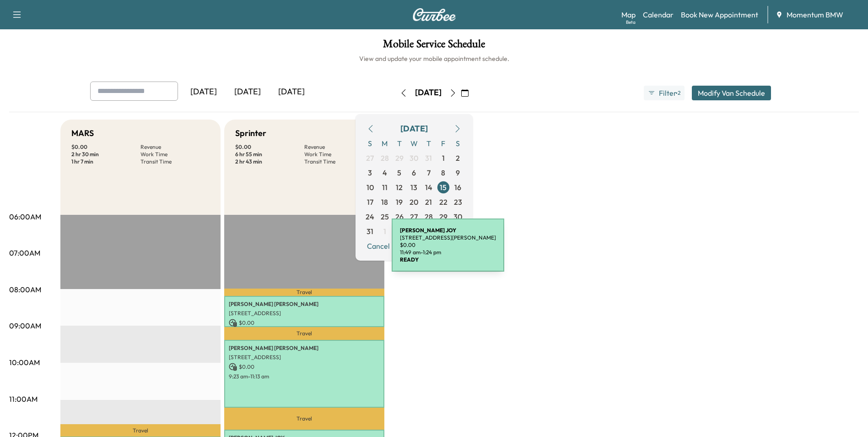  I want to click on span: 5, so click(399, 172).